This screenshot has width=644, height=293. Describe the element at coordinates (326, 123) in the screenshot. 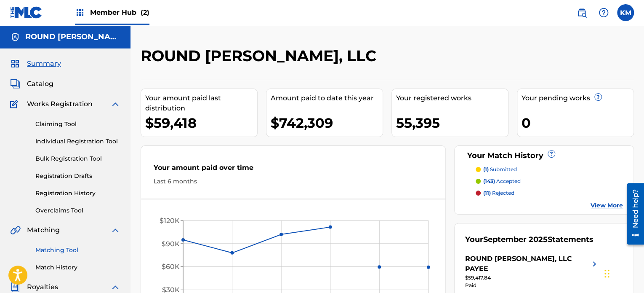

I see `div: $742,309` at that location.